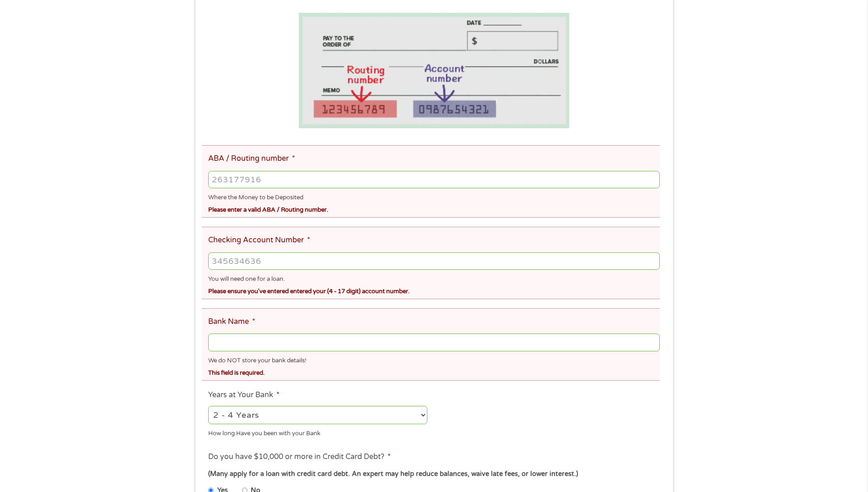  I want to click on label: Years at Your Bank, so click(244, 395).